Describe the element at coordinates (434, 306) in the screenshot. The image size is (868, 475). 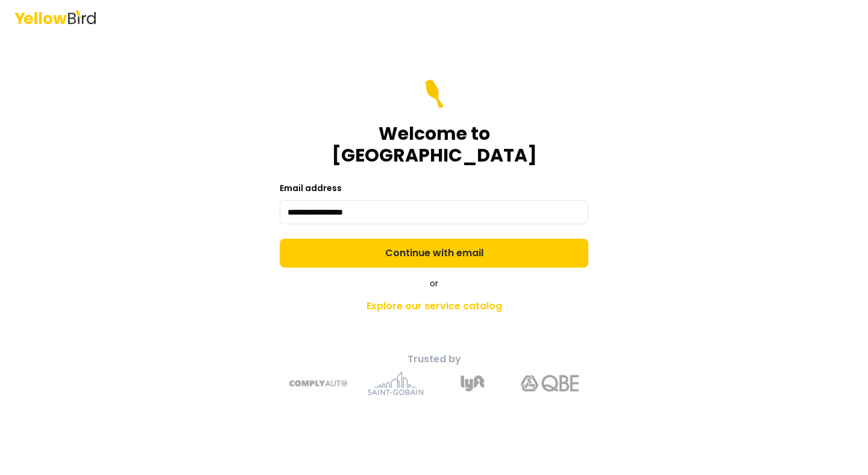
I see `a: Explore our service catalog` at that location.